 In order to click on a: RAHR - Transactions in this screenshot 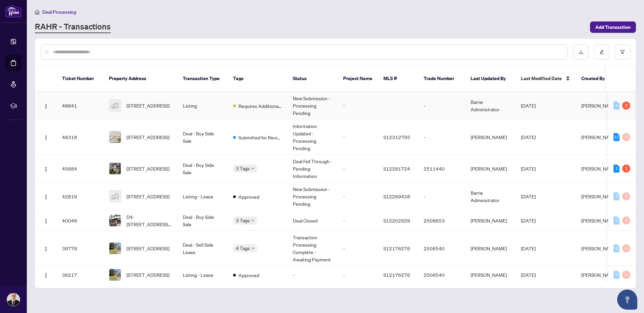, I will do `click(73, 27)`.